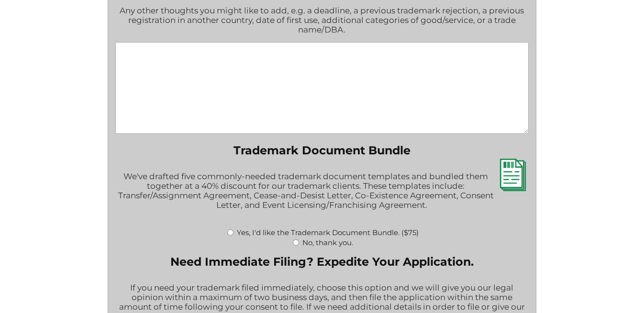 The image size is (644, 313). What do you see at coordinates (328, 243) in the screenshot?
I see `label: No, thank you.` at bounding box center [328, 243].